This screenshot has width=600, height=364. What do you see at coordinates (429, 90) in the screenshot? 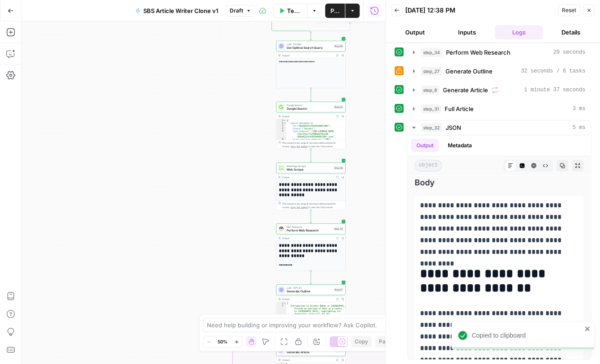
I see `span: step_6` at bounding box center [429, 90].